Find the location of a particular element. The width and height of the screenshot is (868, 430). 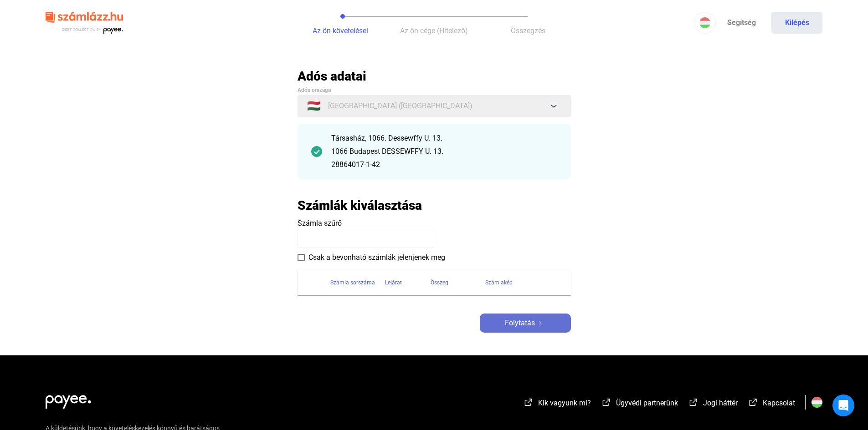

img: arrow-right-white is located at coordinates (540, 323).